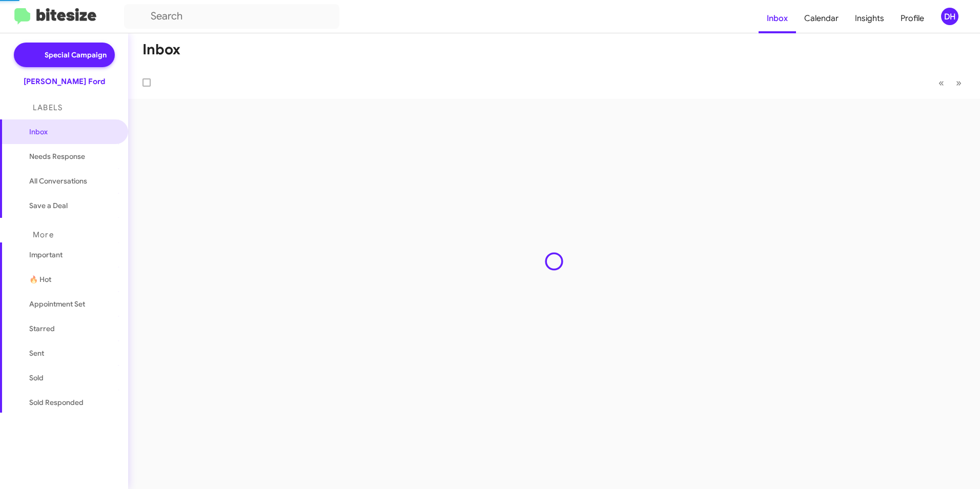  I want to click on a: Inbox, so click(777, 18).